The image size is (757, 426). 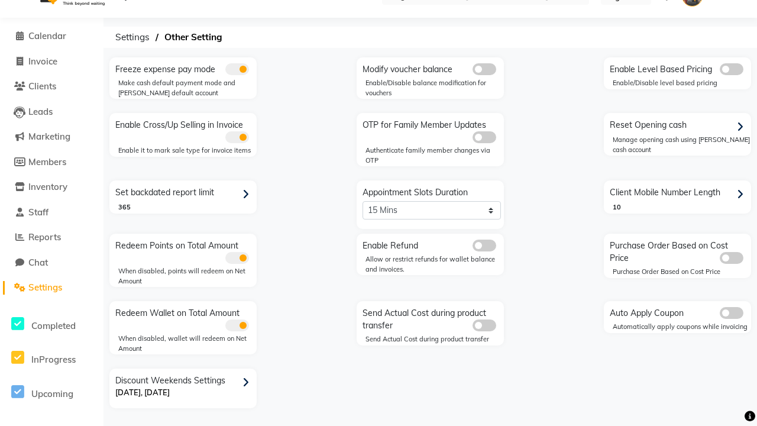 I want to click on span: Chat, so click(x=38, y=262).